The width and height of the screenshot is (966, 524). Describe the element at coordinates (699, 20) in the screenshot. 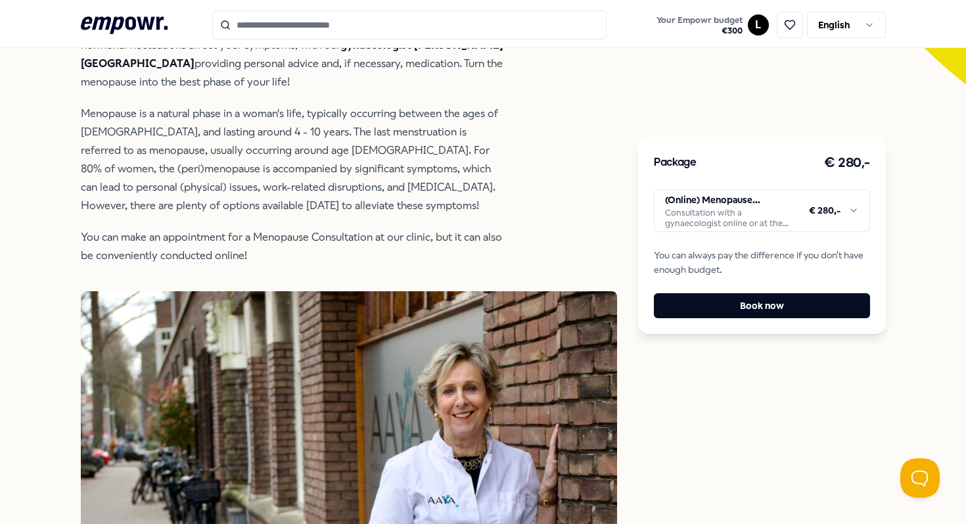

I see `span: Your Empowr budget` at that location.